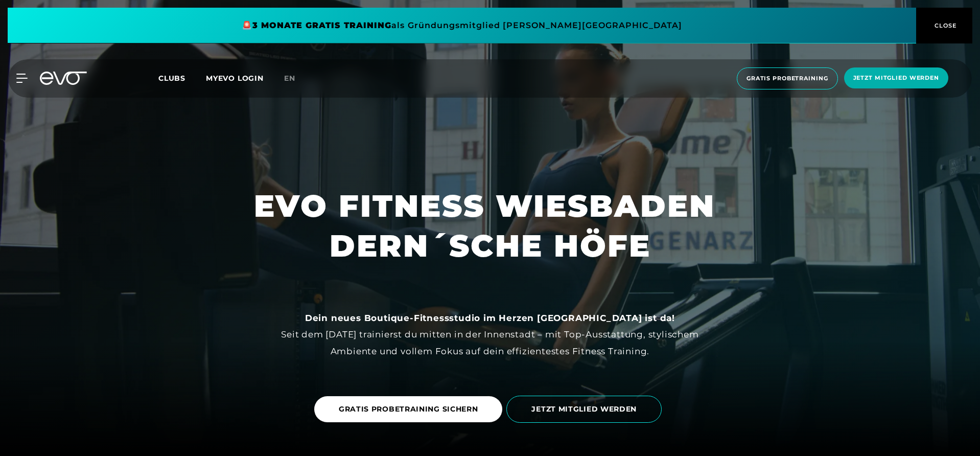 The width and height of the screenshot is (980, 456). Describe the element at coordinates (897, 78) in the screenshot. I see `span: Jetzt Mitglied werden` at that location.